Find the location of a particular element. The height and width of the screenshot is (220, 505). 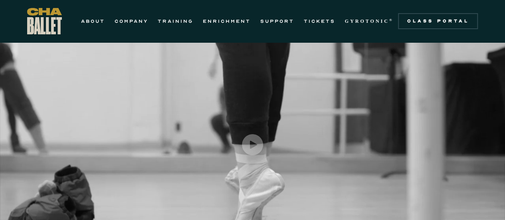

a: TRAINING is located at coordinates (175, 21).